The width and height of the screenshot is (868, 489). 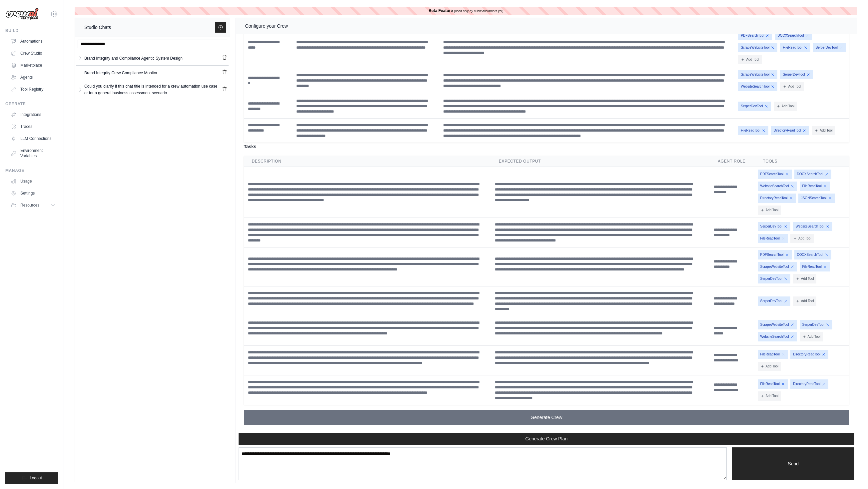 I want to click on div: Studio Chats, so click(x=98, y=27).